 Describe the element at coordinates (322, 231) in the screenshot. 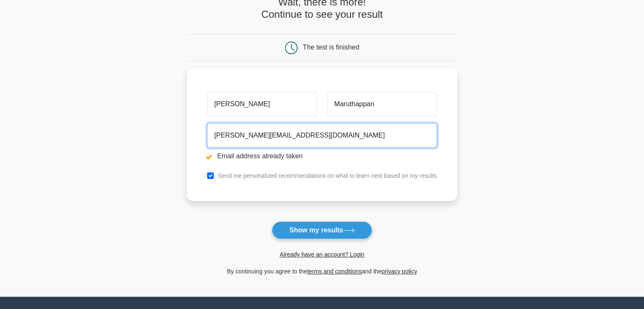

I see `button: Show my results` at that location.